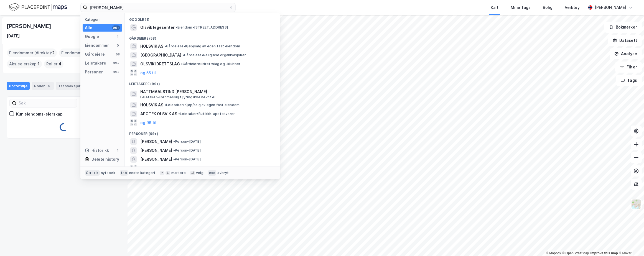 The width and height of the screenshot is (644, 256). I want to click on span: Leietaker • Butikkh. apotekvarer, so click(206, 114).